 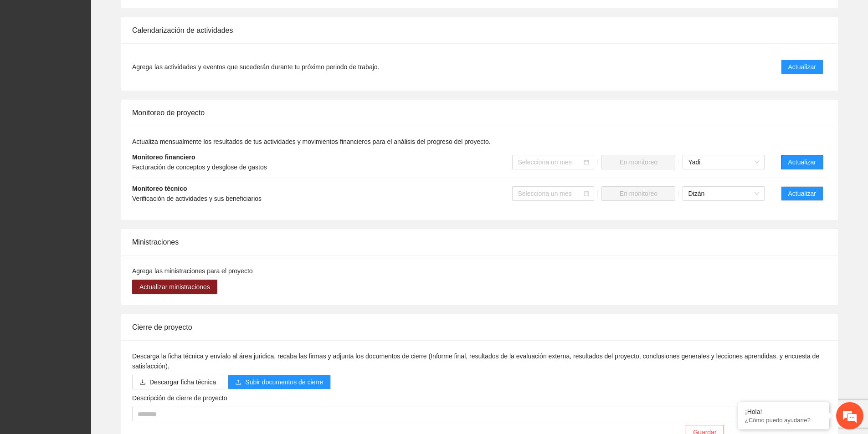 What do you see at coordinates (284, 382) in the screenshot?
I see `span: Subir documentos de cierre` at bounding box center [284, 382].